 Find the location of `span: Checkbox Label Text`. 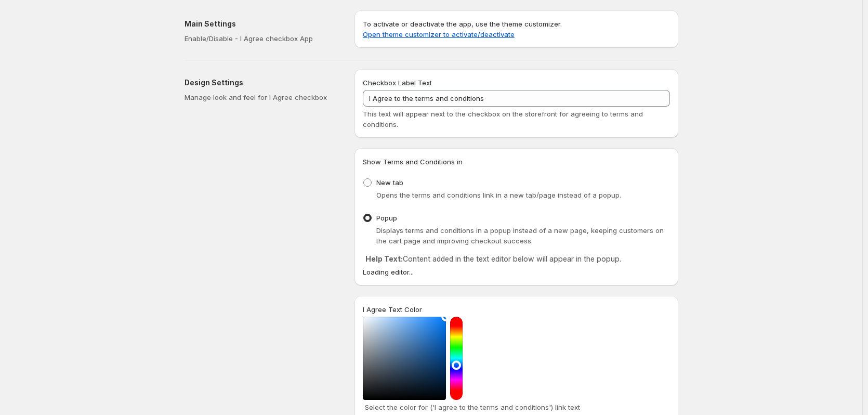

span: Checkbox Label Text is located at coordinates (397, 82).